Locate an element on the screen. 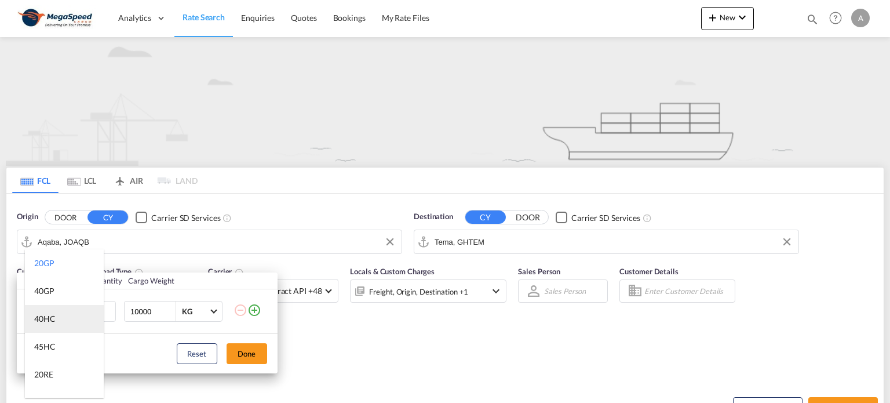 The image size is (890, 403). div: 20RE is located at coordinates (43, 374).